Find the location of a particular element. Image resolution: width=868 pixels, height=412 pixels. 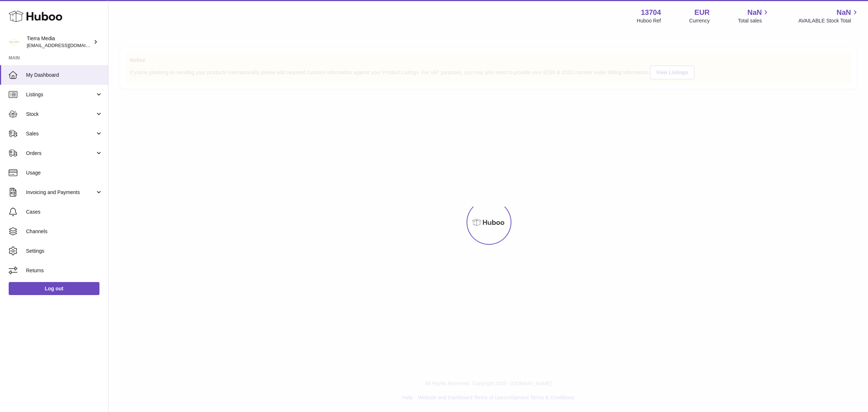

span: Orders is located at coordinates (60, 153).